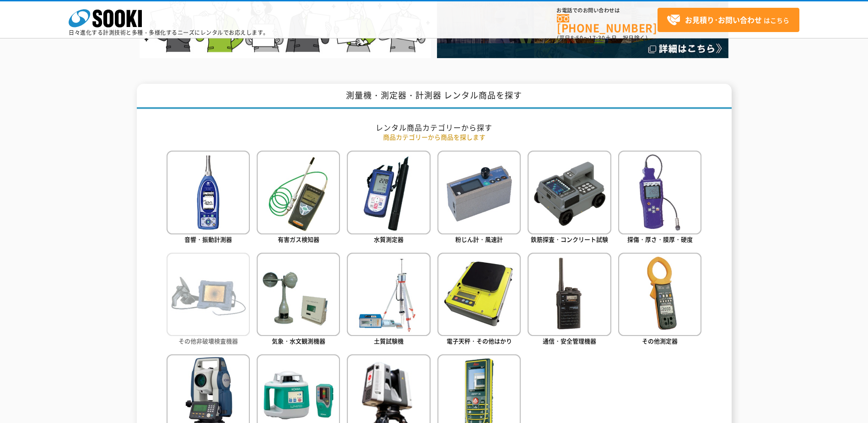 The image size is (868, 423). Describe the element at coordinates (298, 299) in the screenshot. I see `a: 気象・水文観測機器` at that location.